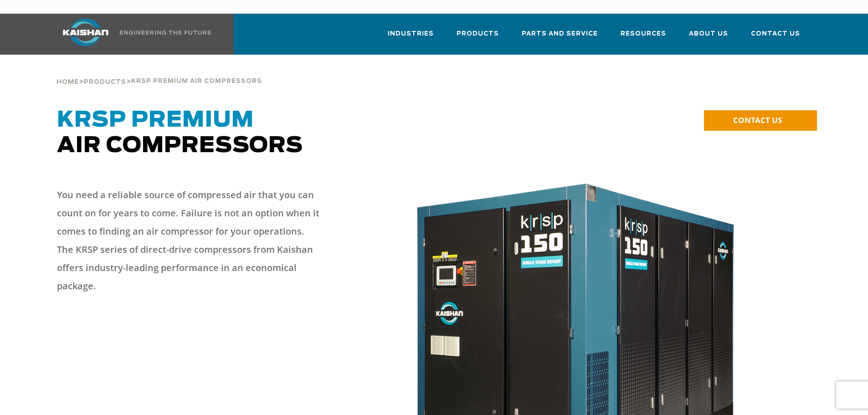  What do you see at coordinates (67, 82) in the screenshot?
I see `span: Home` at bounding box center [67, 82].